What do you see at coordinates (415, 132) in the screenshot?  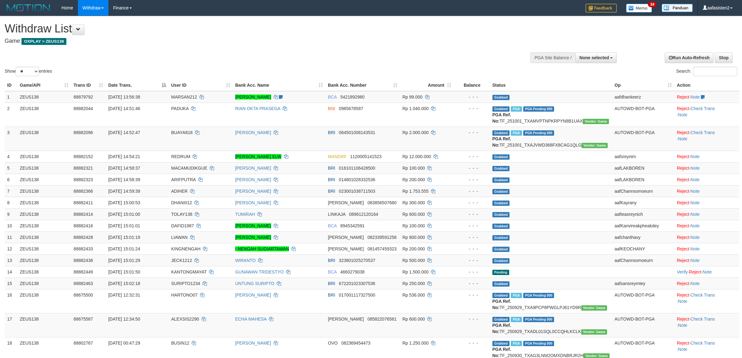 I see `span: Rp 2.000.000` at bounding box center [415, 132].